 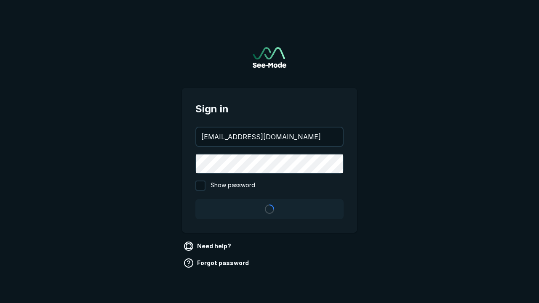 I want to click on a: Forgot password, so click(x=217, y=263).